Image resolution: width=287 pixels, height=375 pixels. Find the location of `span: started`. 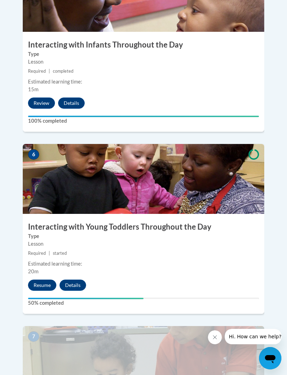

span: started is located at coordinates (60, 253).